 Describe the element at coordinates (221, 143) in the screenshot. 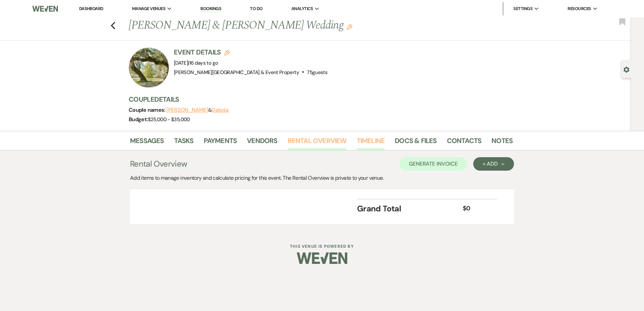

I see `a: Payments` at that location.